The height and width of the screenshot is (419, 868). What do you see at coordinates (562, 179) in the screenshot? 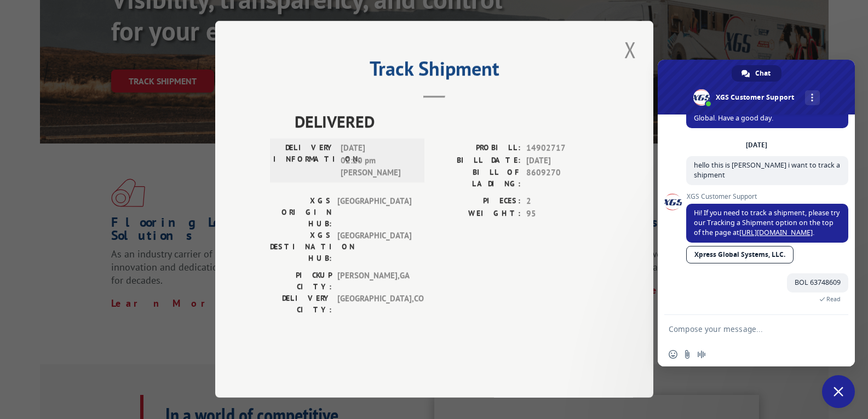
I see `span: 8609270` at bounding box center [562, 179].